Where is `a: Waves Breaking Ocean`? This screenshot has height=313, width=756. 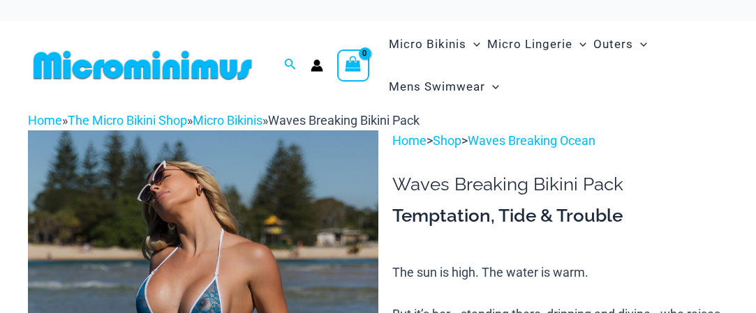 a: Waves Breaking Ocean is located at coordinates (531, 140).